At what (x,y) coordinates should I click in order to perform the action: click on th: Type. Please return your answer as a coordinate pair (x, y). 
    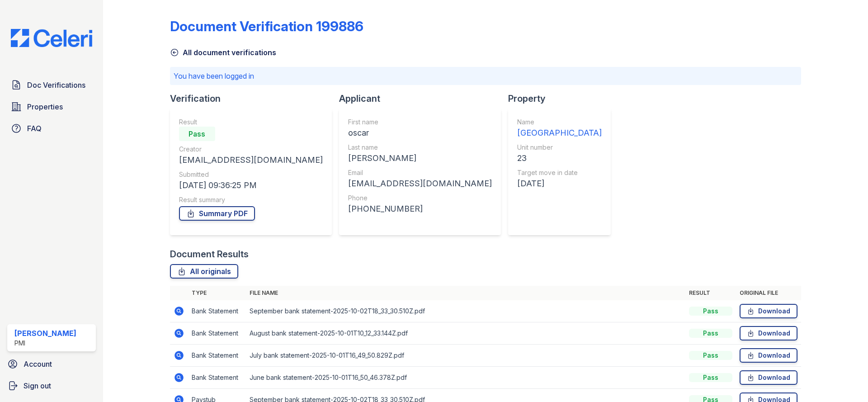
    Looking at the image, I should click on (217, 293).